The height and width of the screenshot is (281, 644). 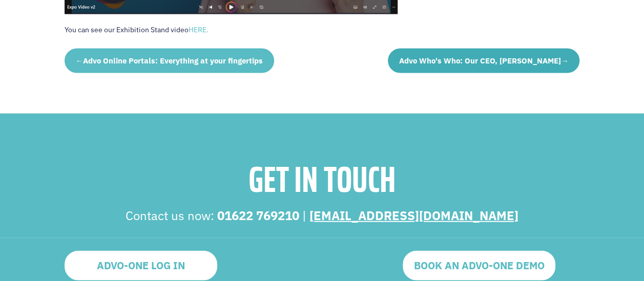 I want to click on a: HERE., so click(x=199, y=30).